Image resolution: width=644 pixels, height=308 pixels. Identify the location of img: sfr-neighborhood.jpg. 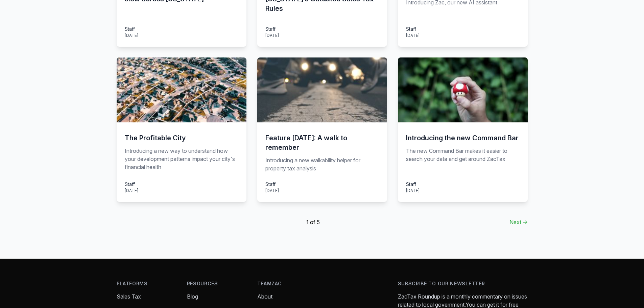
(182, 90).